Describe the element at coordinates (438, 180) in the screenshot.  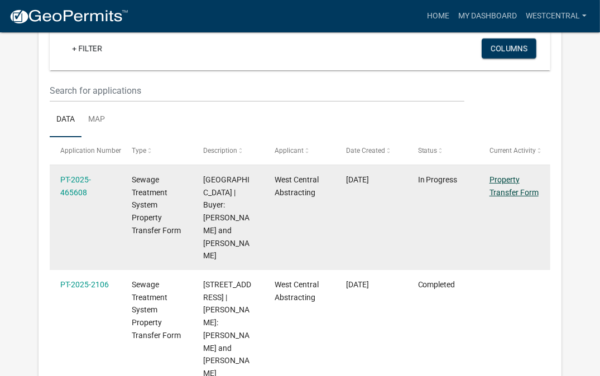
I see `span: In Progress` at that location.